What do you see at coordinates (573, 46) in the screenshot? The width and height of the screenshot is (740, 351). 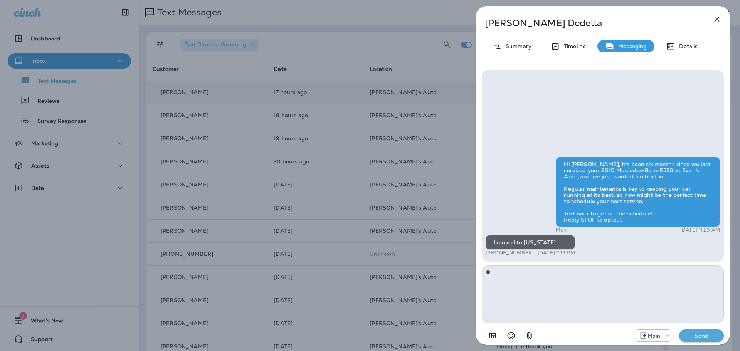 I see `p: Timeline` at bounding box center [573, 46].